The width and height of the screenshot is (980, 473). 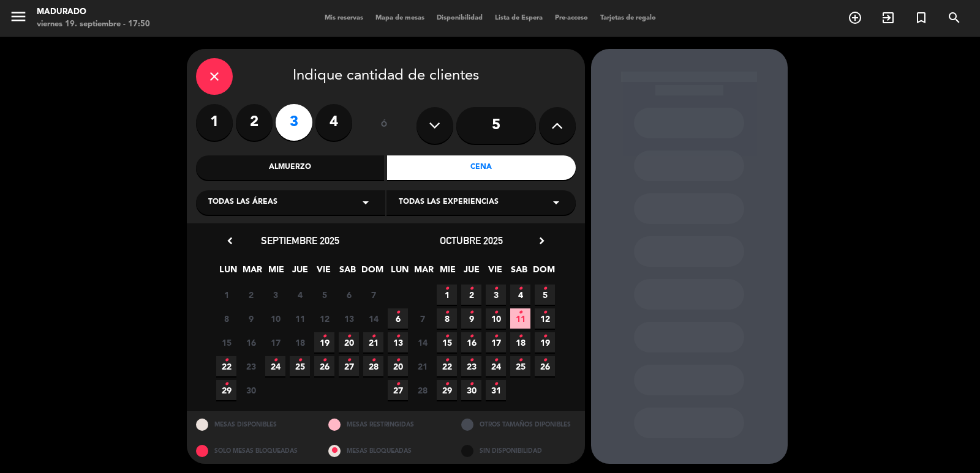 I want to click on div: ó, so click(x=384, y=126).